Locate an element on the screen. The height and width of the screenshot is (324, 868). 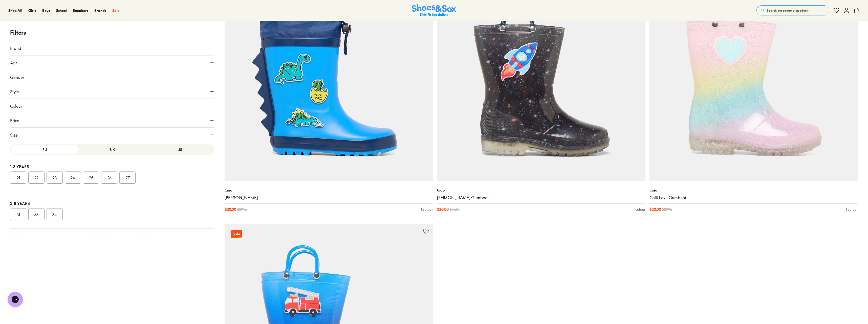
button: Size is located at coordinates (112, 135).